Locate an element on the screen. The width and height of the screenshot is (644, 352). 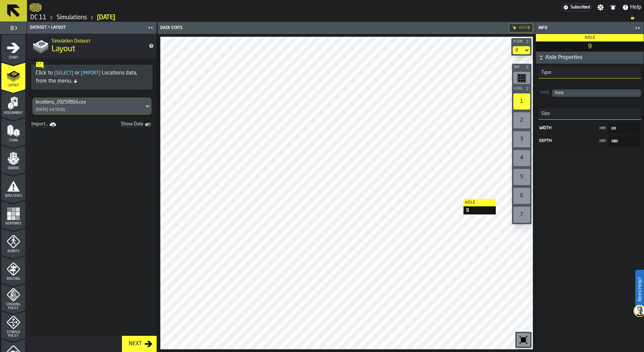
a: link-to-/wh/i/2e91095d-d0fa-471d-87cf-b9f7f81665fc is located at coordinates (39, 18).